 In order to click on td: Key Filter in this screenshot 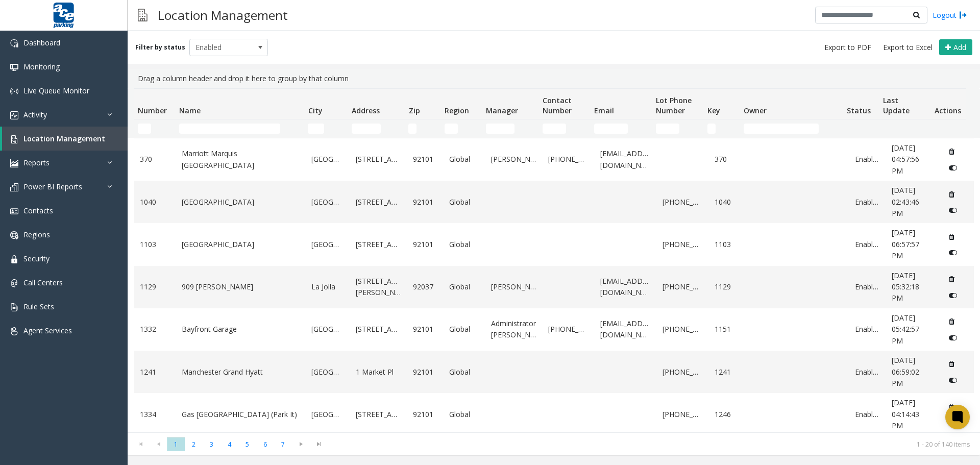, I will do `click(721, 129)`.